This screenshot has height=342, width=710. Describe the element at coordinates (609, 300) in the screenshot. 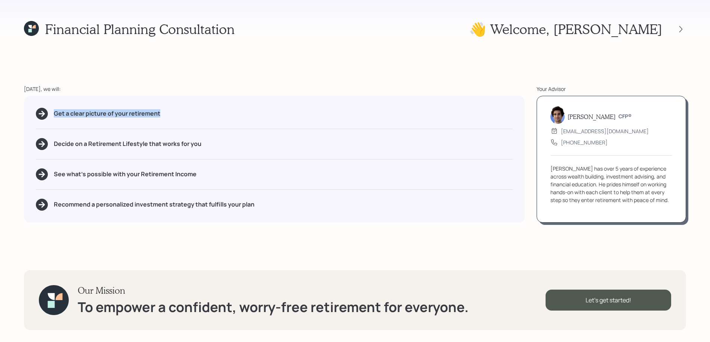

I see `div: Let's get started!` at that location.